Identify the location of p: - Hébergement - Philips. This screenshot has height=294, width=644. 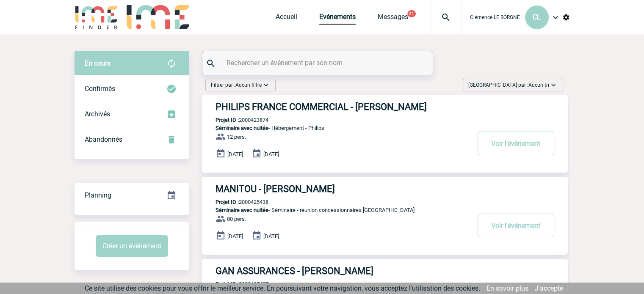
(336, 128).